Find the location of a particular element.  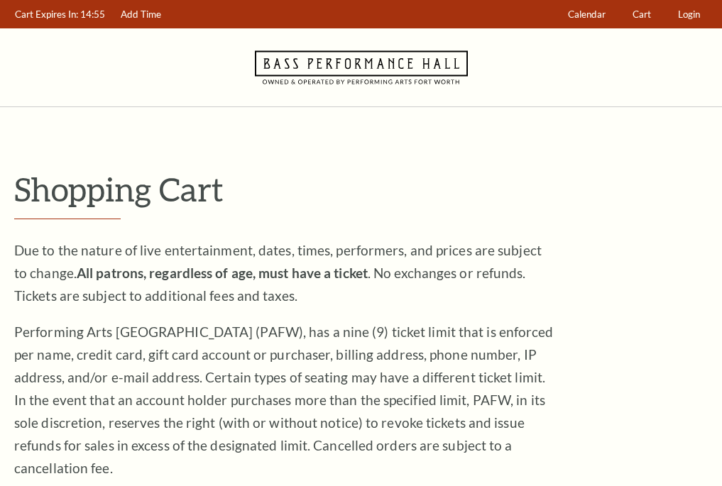

a: Calendar is located at coordinates (587, 14).